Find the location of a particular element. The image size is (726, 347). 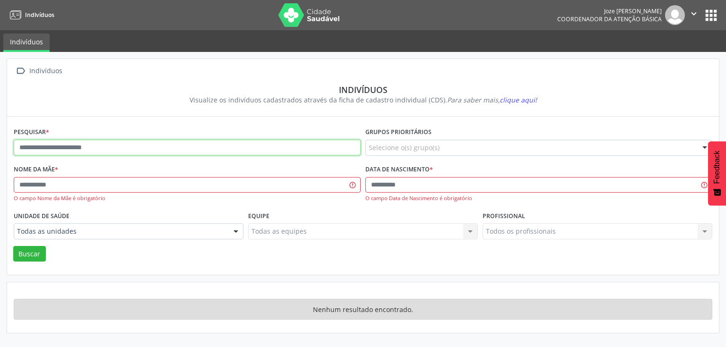

a:  Indivíduos is located at coordinates (39, 71).